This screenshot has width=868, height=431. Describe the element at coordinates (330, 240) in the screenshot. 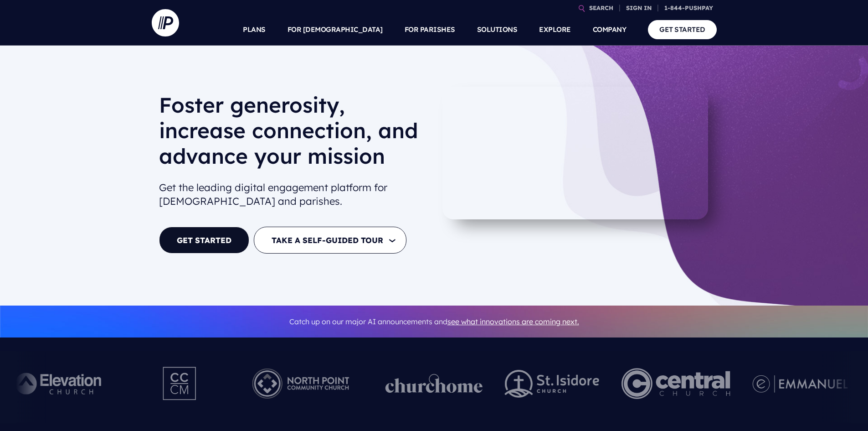

I see `button: TAKE A SELF-GUIDED TOUR` at that location.